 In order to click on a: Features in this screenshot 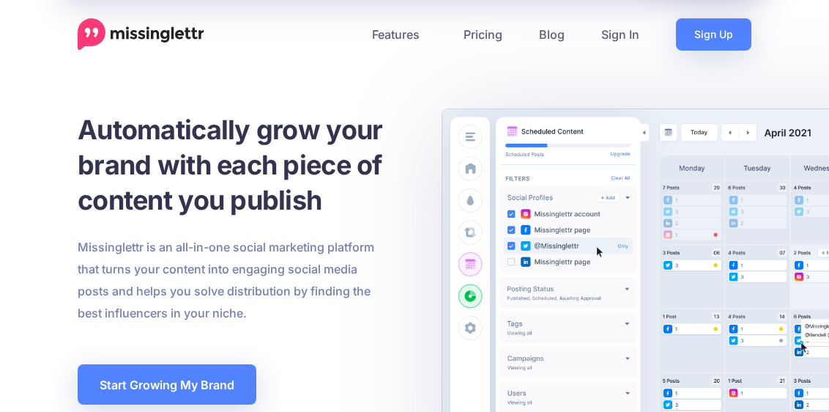, I will do `click(399, 34)`.